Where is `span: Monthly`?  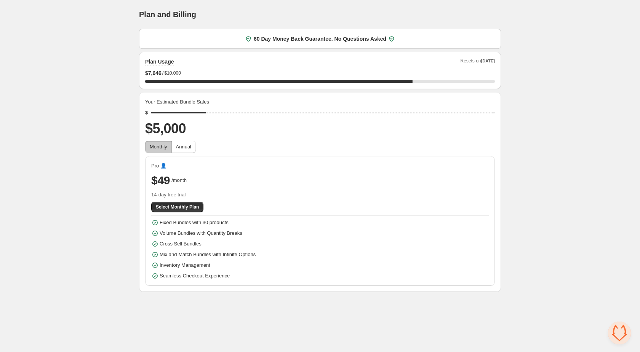
span: Monthly is located at coordinates (158, 147).